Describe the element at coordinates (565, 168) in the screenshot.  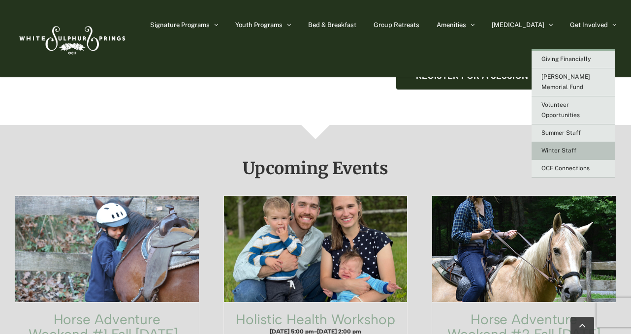
I see `span: OCF Connections` at that location.